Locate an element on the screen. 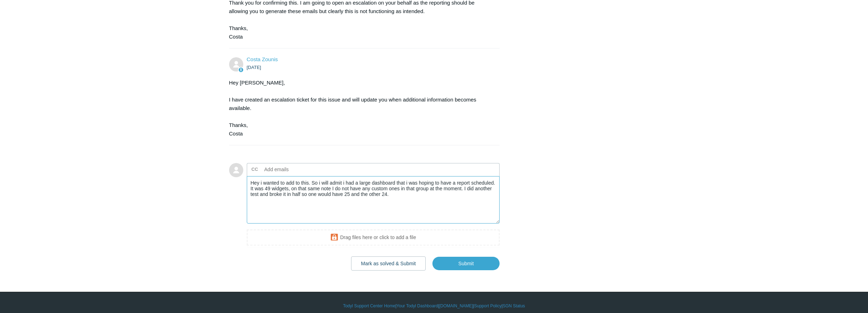 The image size is (868, 313). a: Todyl Support Center Home is located at coordinates (369, 306).